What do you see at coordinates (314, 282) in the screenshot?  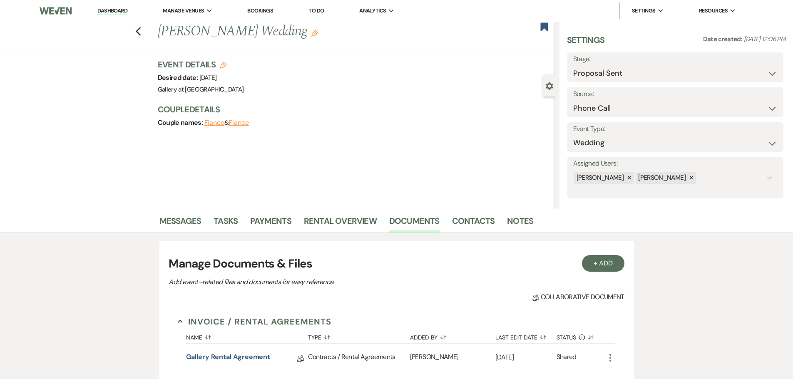 I see `p: Add event–related files and documents for easy reference.` at bounding box center [314, 282].